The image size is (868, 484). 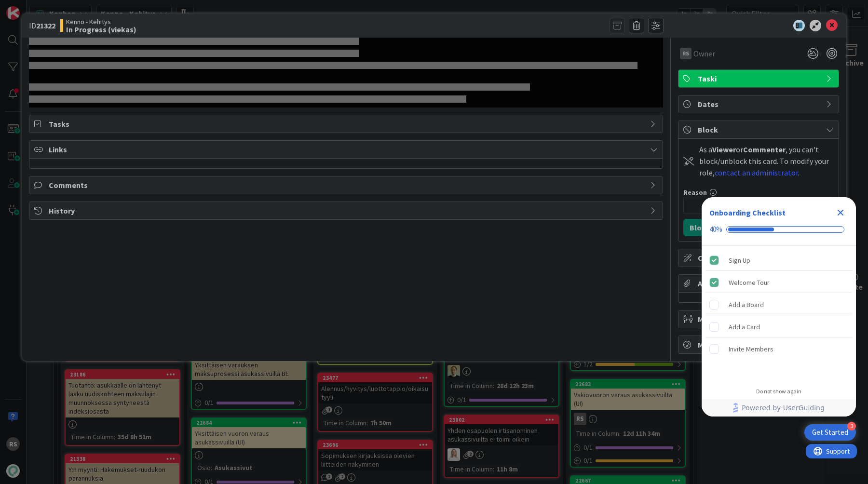 I want to click on span: Kenno - Kehitys, so click(x=101, y=22).